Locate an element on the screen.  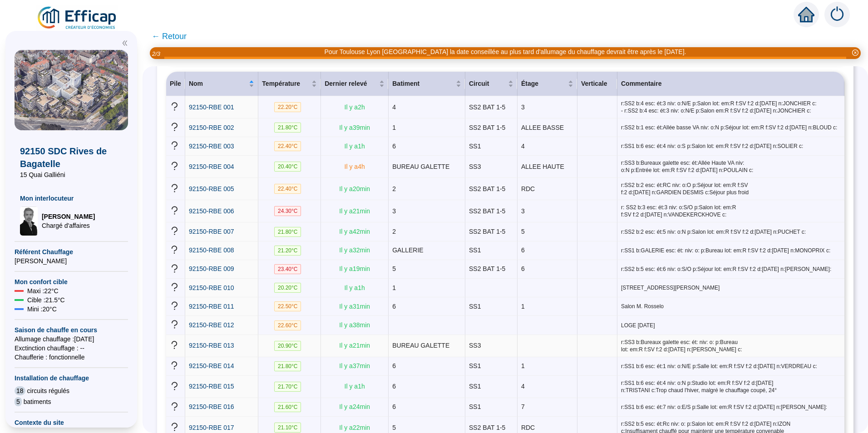
span: 92150-RBE 007 is located at coordinates (212, 232).